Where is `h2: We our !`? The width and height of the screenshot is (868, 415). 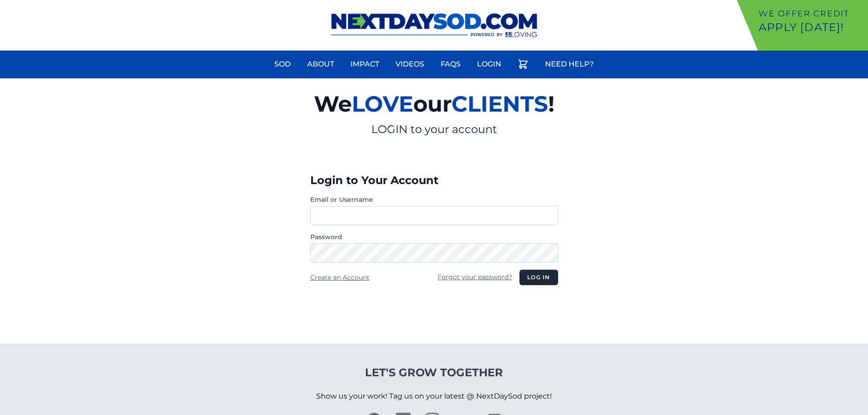 h2: We our ! is located at coordinates (434, 104).